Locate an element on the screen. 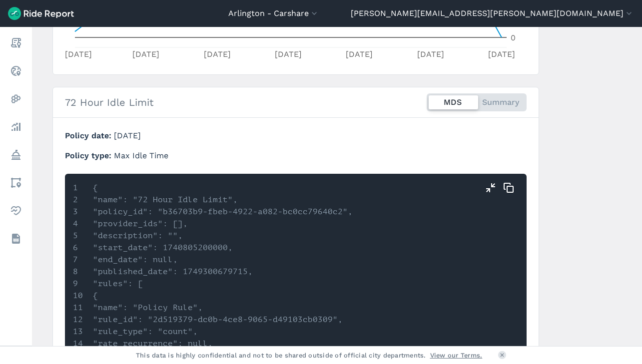 This screenshot has height=364, width=642. li: "name": "72 Hour Idle Limit", is located at coordinates (240, 200).